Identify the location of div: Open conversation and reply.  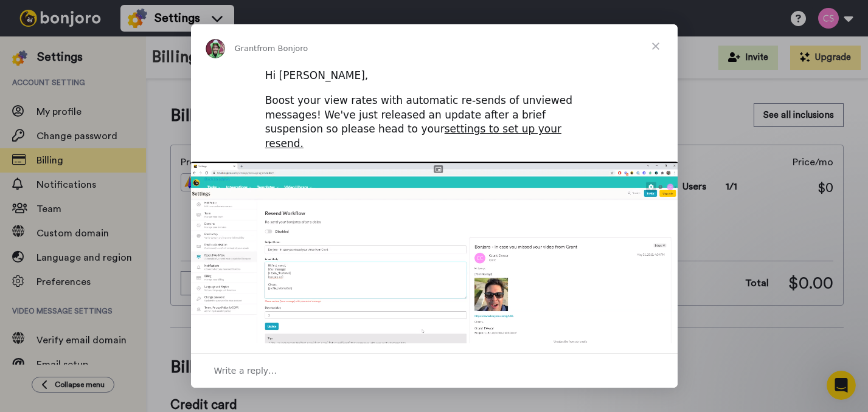
(434, 370).